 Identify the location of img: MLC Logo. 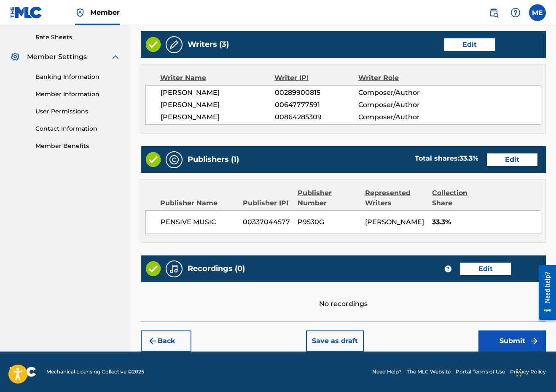
(26, 12).